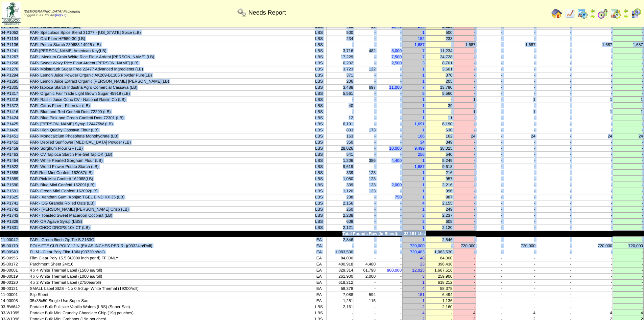  I want to click on td: 04-P1425, so click(15, 124).